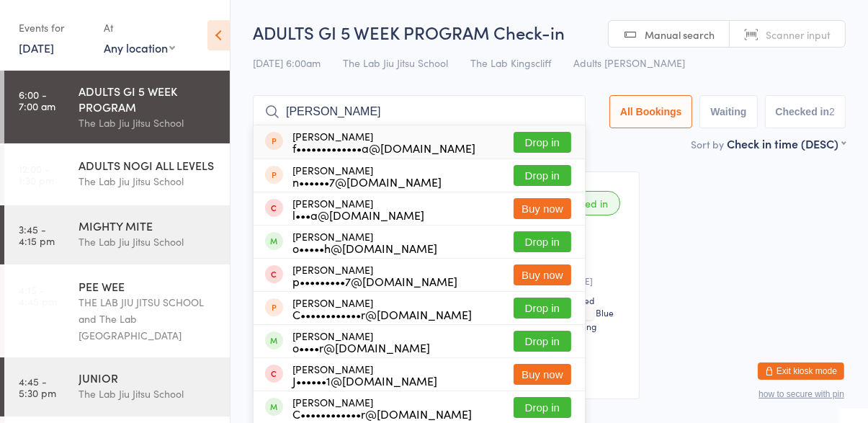 This screenshot has width=868, height=423. Describe the element at coordinates (785, 143) in the screenshot. I see `div: Check in time (DESC)` at that location.